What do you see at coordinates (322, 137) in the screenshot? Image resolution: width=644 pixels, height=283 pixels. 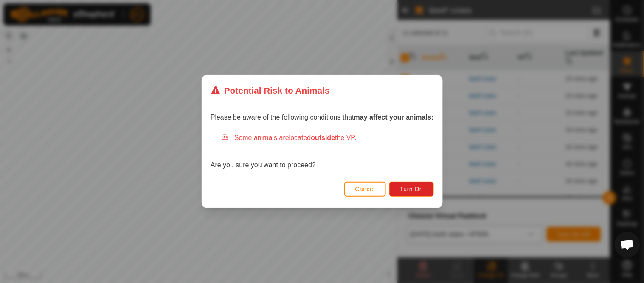 I see `strong: outside` at bounding box center [322, 137].